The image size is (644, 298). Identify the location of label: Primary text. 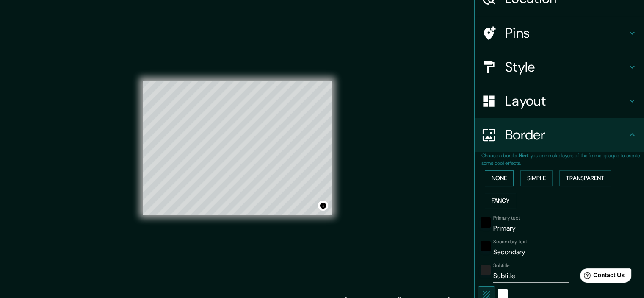
(506, 218).